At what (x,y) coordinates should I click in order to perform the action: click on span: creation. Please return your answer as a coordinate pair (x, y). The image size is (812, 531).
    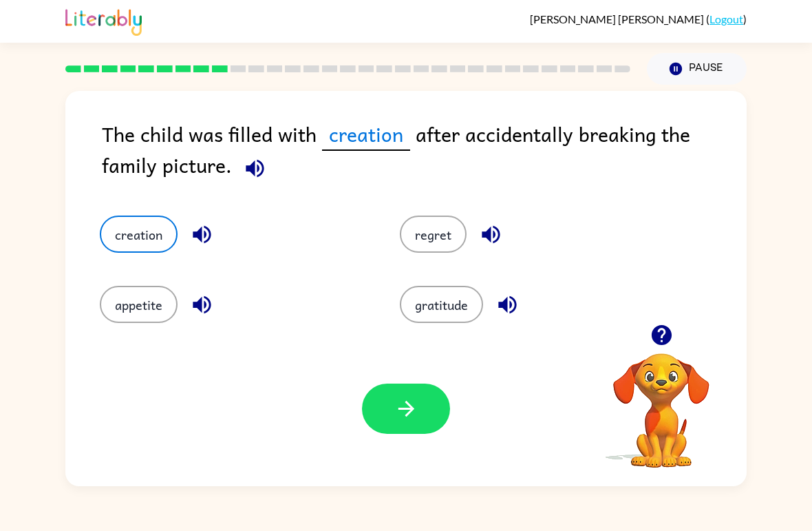
    Looking at the image, I should click on (366, 135).